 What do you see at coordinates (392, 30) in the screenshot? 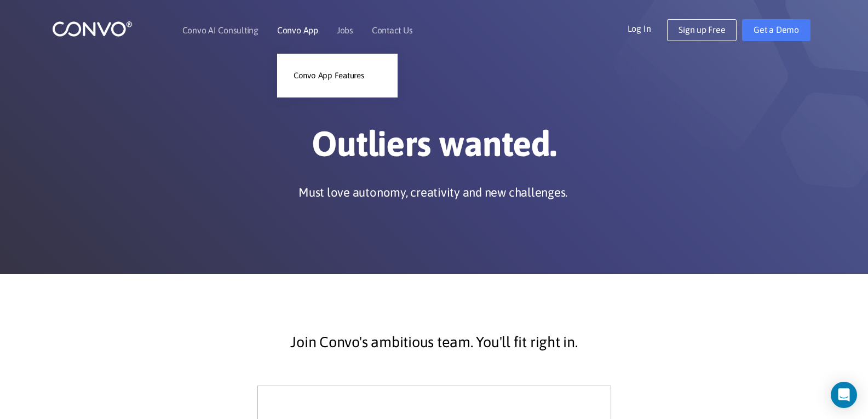
I see `a: Contact Us` at bounding box center [392, 30].